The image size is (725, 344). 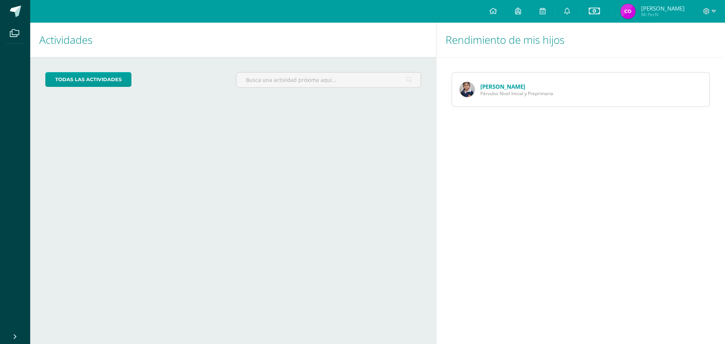 I want to click on img: cda84368f7be8c38a7b73e8aa07672d3.png, so click(x=628, y=11).